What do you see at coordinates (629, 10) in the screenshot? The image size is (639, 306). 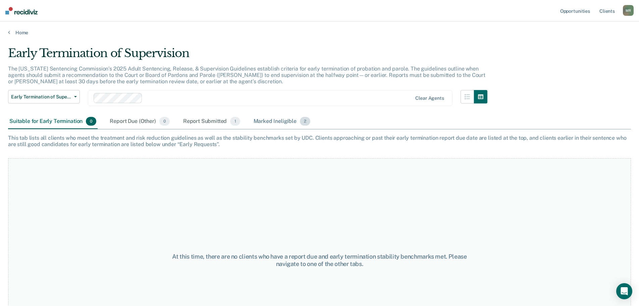 I see `button: MR` at bounding box center [629, 10].